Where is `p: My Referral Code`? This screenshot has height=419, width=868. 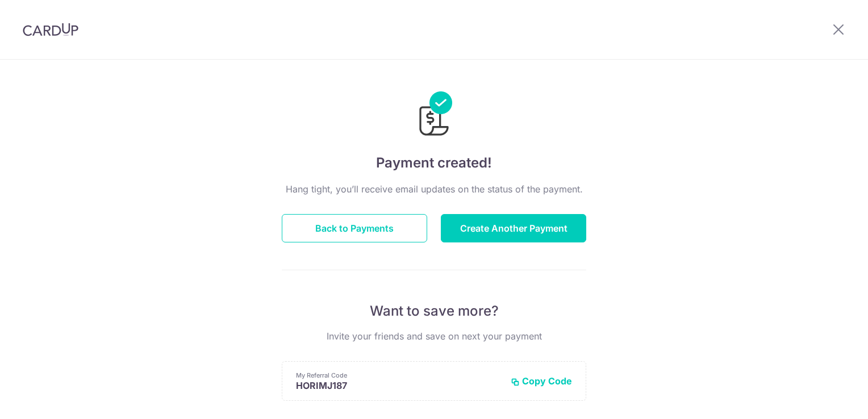
p: My Referral Code is located at coordinates (398, 375).